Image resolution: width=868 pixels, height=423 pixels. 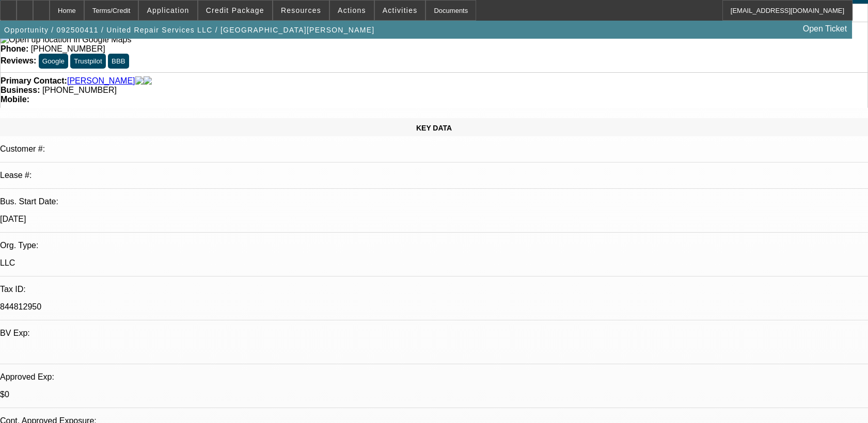 I want to click on button: Activities, so click(x=400, y=11).